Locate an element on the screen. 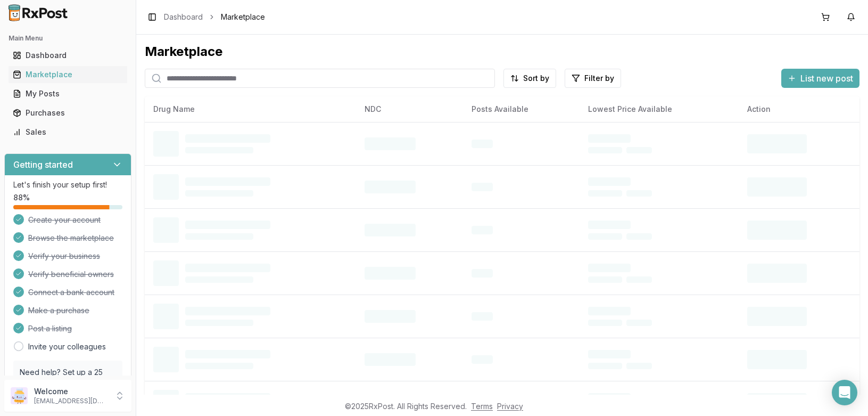 This screenshot has width=868, height=416. th: Action is located at coordinates (799, 109).